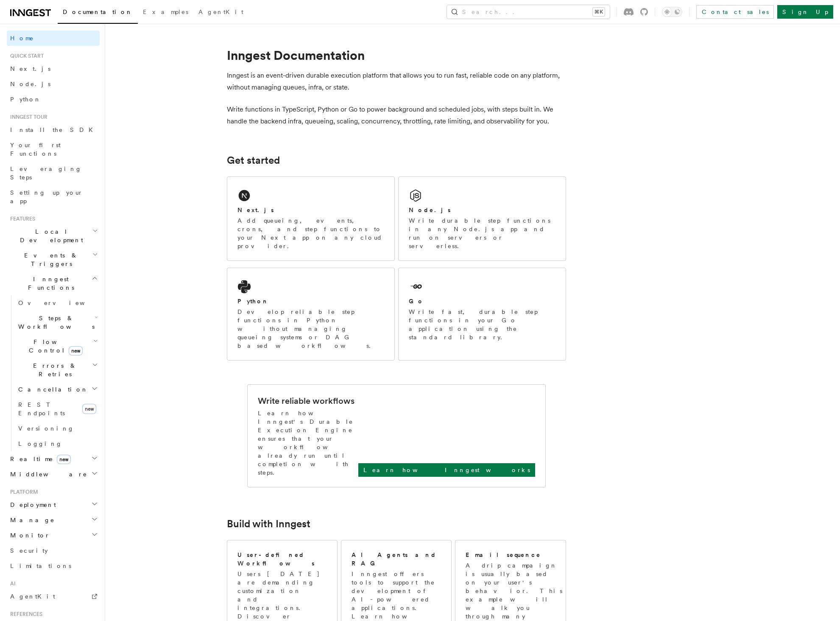 The height and width of the screenshot is (621, 840). What do you see at coordinates (46, 428) in the screenshot?
I see `span: Versioning` at bounding box center [46, 428].